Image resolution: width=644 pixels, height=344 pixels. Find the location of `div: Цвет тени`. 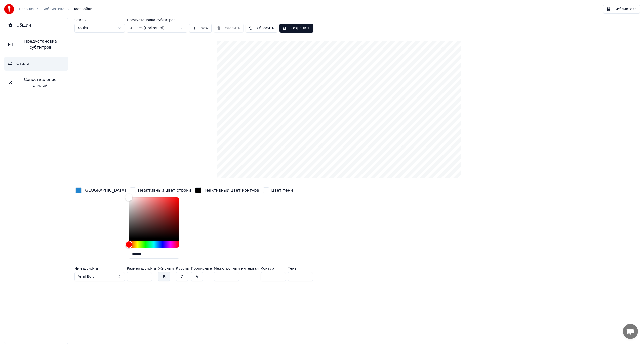

div: Цвет тени is located at coordinates (282, 191).